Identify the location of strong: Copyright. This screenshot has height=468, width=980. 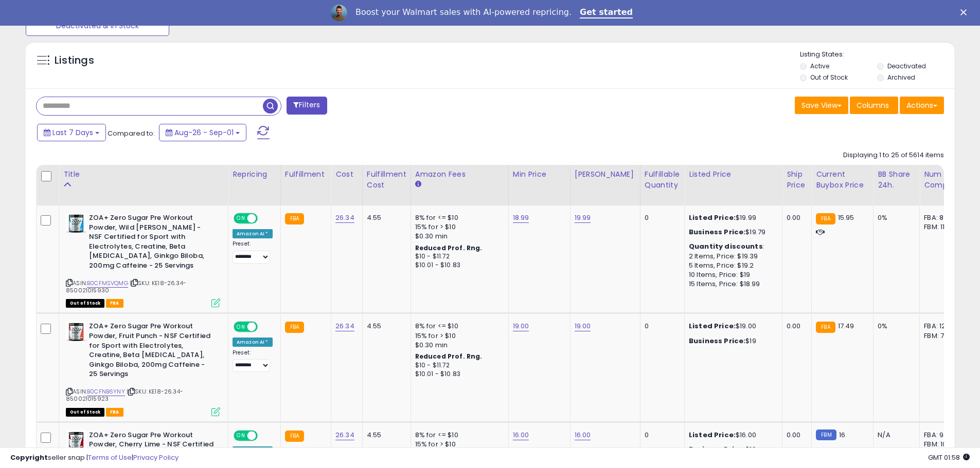
(29, 457).